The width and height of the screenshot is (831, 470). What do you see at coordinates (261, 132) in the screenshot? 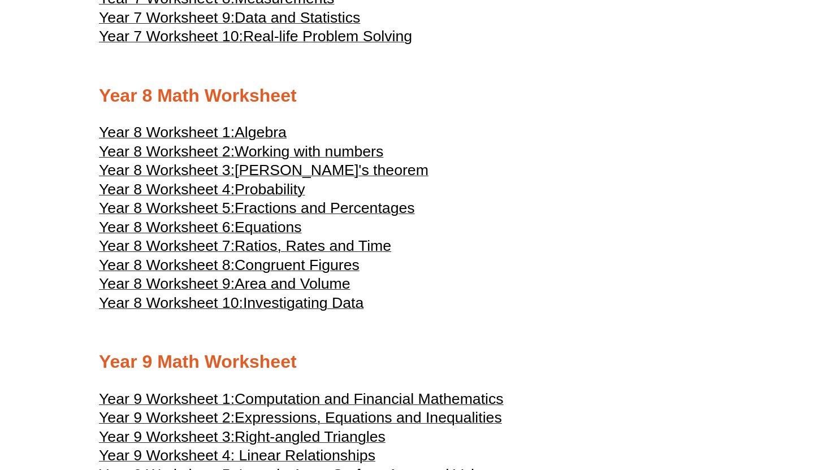
I see `span: Algebra` at bounding box center [261, 132].